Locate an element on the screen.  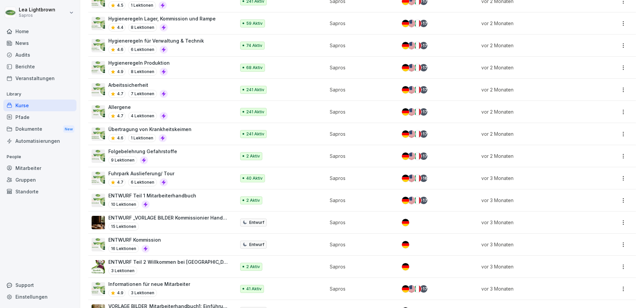
a: Audits is located at coordinates (40, 55).